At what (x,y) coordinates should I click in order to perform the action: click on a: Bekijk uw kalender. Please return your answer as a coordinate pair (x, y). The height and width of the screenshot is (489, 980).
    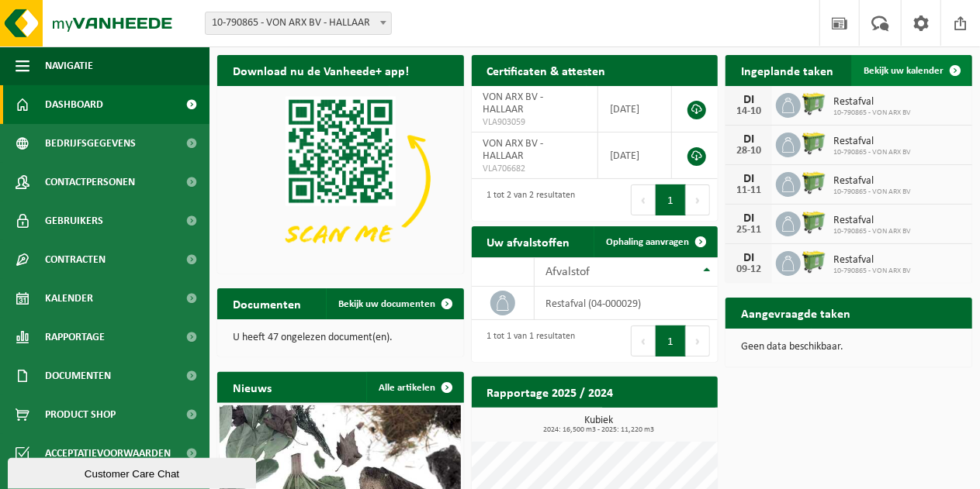
    Looking at the image, I should click on (910, 71).